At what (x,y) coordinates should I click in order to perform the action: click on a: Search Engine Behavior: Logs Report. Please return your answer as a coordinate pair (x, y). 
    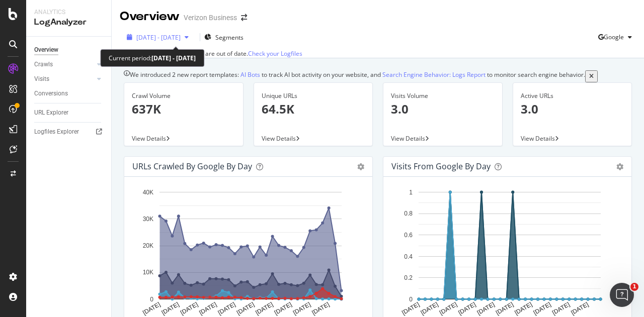
    Looking at the image, I should click on (433, 74).